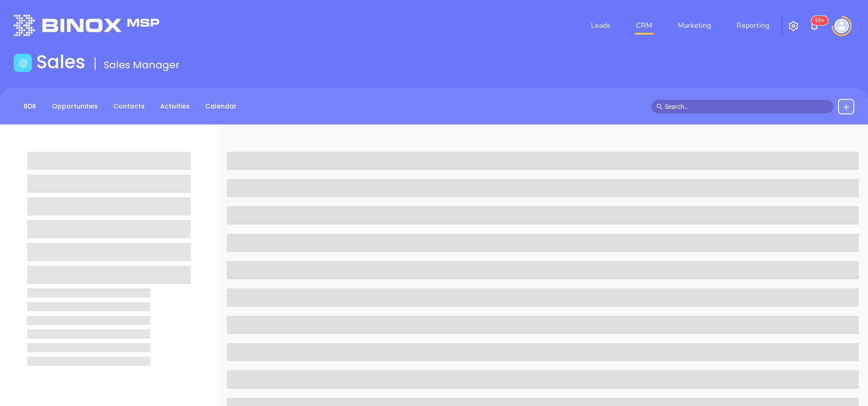 This screenshot has width=868, height=406. What do you see at coordinates (753, 26) in the screenshot?
I see `a: Reporting` at bounding box center [753, 26].